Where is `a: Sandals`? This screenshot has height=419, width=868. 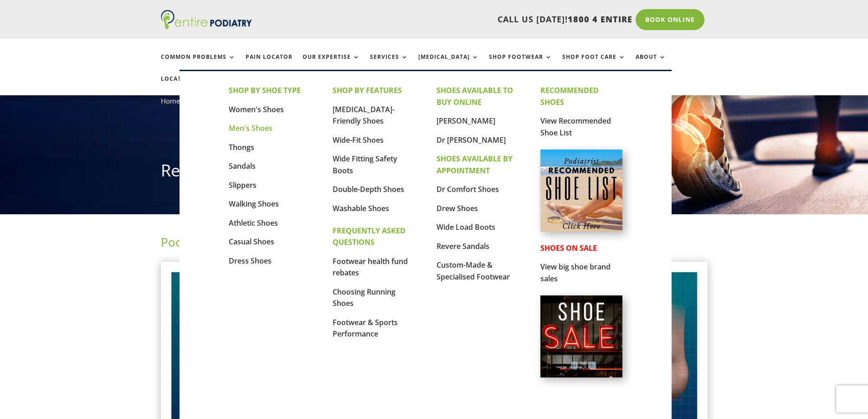
a: Sandals is located at coordinates (242, 166).